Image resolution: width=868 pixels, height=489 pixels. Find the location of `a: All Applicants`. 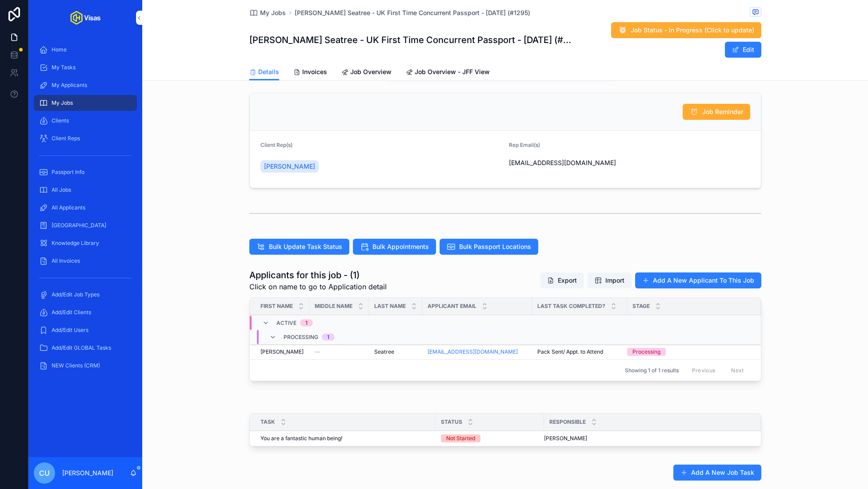

a: All Applicants is located at coordinates (85, 208).